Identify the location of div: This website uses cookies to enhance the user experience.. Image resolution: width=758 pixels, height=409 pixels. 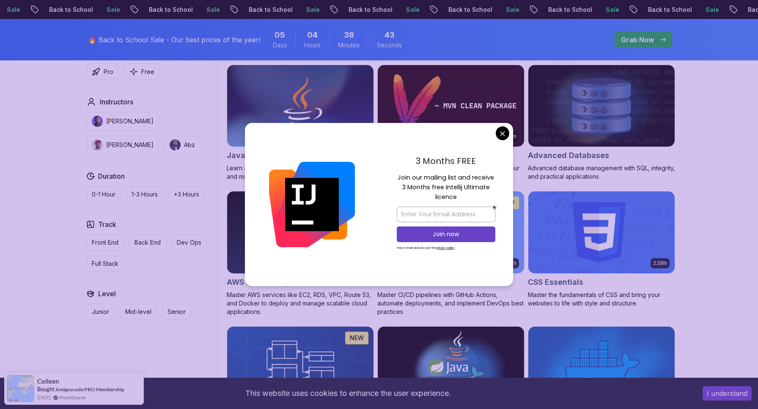
(348, 394).